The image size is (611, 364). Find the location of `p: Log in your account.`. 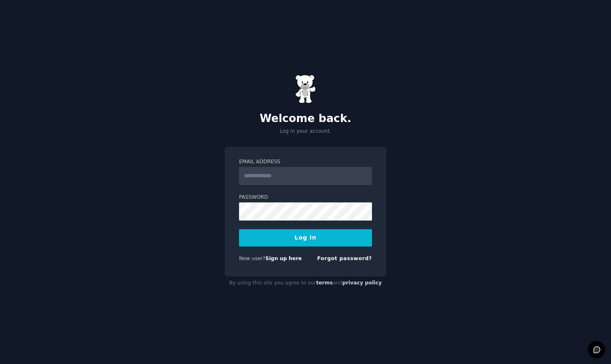

p: Log in your account. is located at coordinates (306, 131).